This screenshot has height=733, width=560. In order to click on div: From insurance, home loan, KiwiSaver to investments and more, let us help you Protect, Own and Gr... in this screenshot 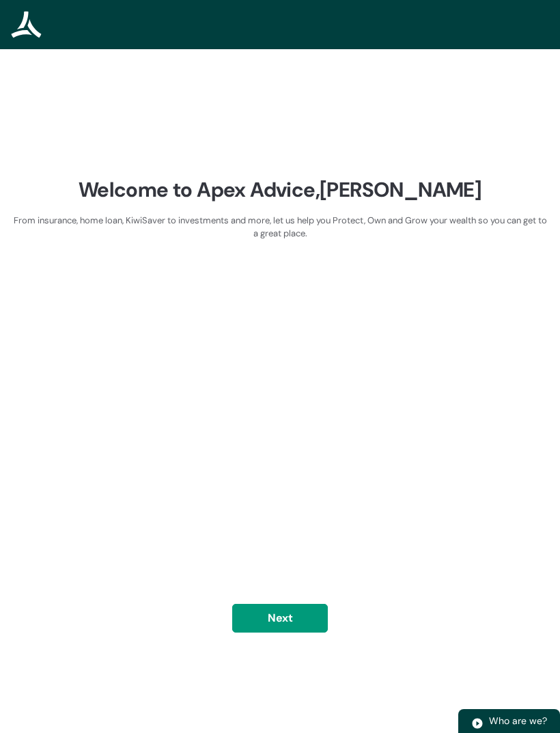, I will do `click(280, 226)`.